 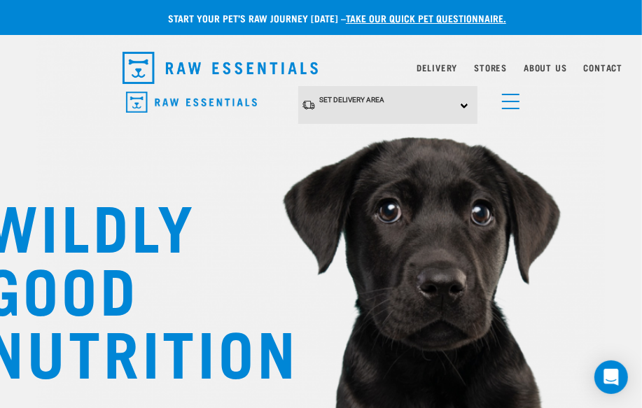 I want to click on span: Set Delivery Area, so click(x=352, y=99).